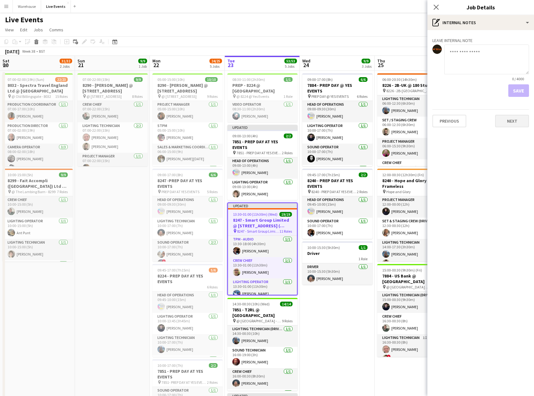  Describe the element at coordinates (187, 215) in the screenshot. I see `div: 09:00-17:00 (8h)6/68247 -PREP DAY AT YES EVENTS PREP DAY AT YES EVENTS5 RolesHead of Operations1/...` at that location.